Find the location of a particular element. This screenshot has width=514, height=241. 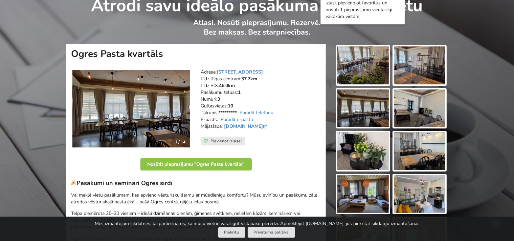

button: Nosūtīt pieprasījumu "Ogres Pasta kvartāls" is located at coordinates (196, 164).